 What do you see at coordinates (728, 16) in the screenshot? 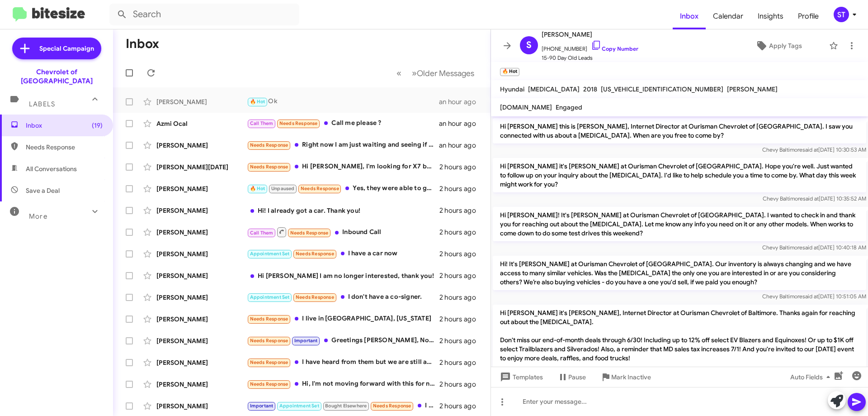
I see `span: Calendar` at bounding box center [728, 16].